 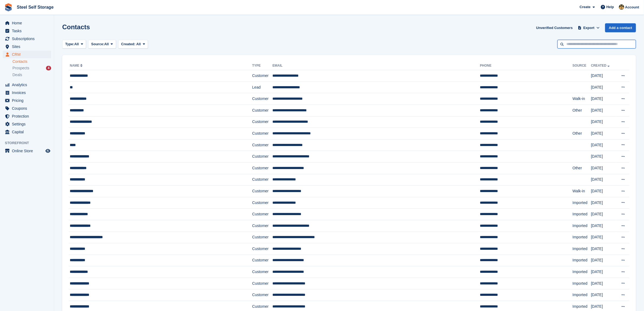 I want to click on a: Deals, so click(x=31, y=75).